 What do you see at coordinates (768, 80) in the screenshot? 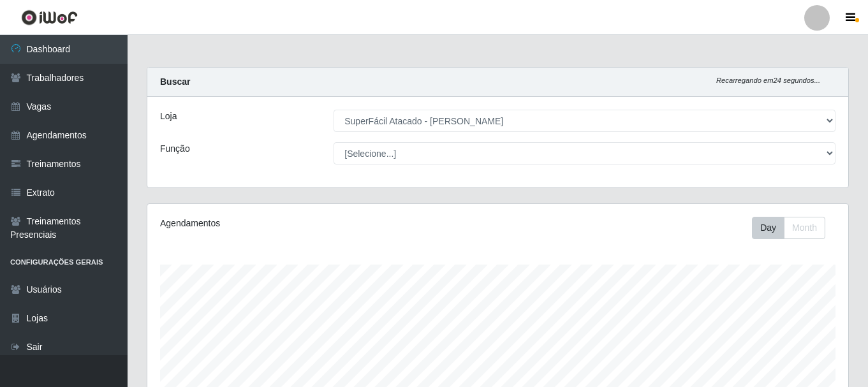
I see `i: Recarregando em 24 segundos...` at bounding box center [768, 80].